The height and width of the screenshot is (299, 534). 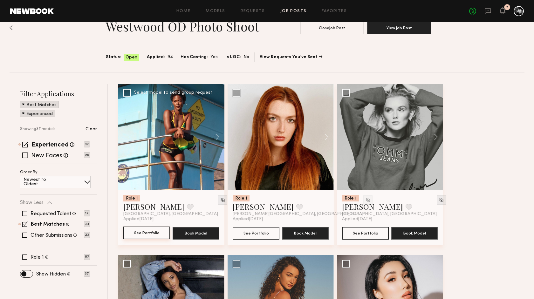 What do you see at coordinates (29, 172) in the screenshot?
I see `p: Order By` at bounding box center [29, 172].